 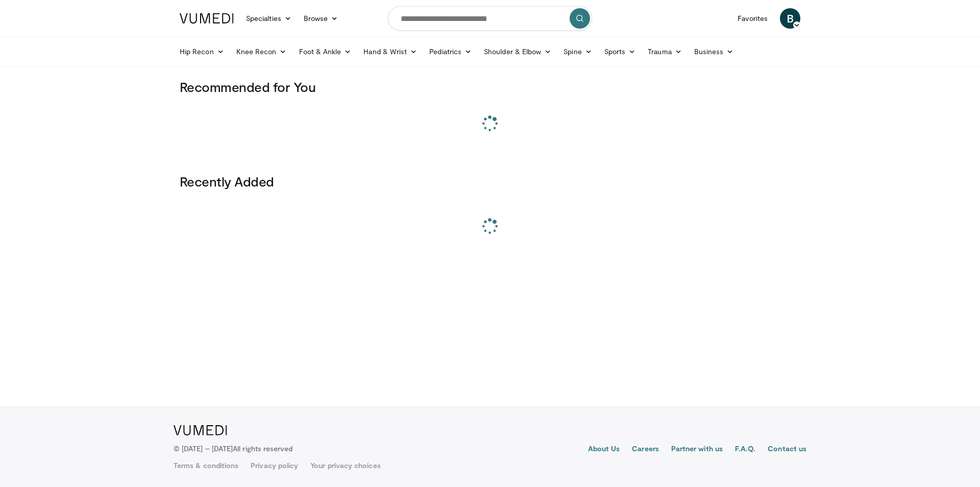 What do you see at coordinates (261, 51) in the screenshot?
I see `a: Knee Recon` at bounding box center [261, 51].